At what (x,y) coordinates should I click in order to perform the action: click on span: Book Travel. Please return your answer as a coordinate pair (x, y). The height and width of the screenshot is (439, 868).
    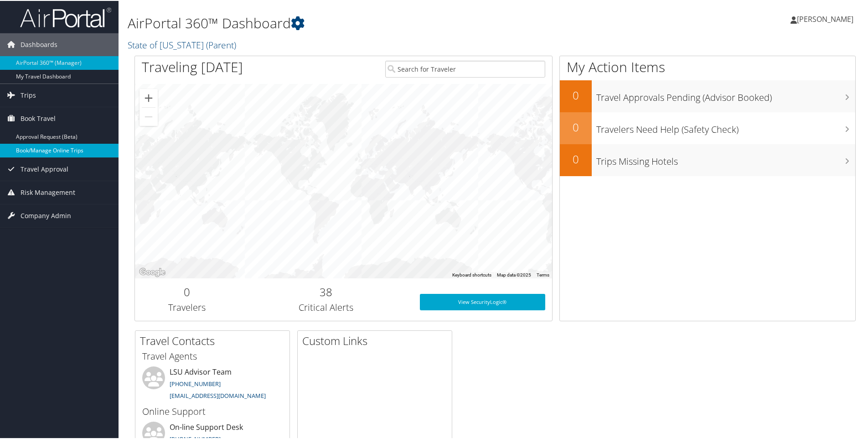
    Looking at the image, I should click on (38, 118).